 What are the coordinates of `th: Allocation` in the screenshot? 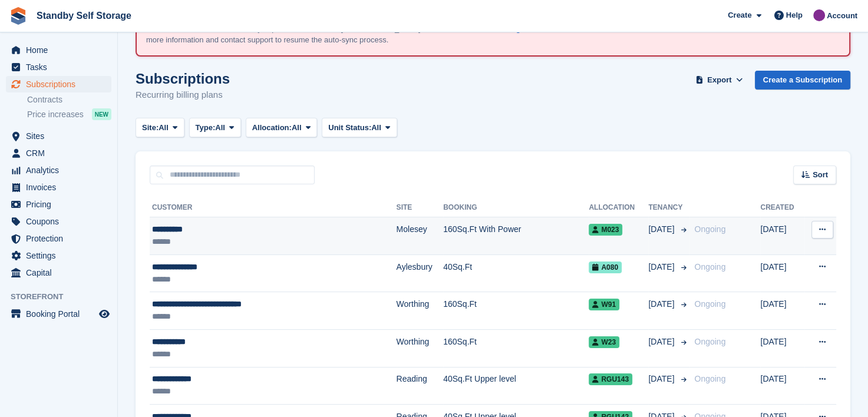 It's located at (618, 208).